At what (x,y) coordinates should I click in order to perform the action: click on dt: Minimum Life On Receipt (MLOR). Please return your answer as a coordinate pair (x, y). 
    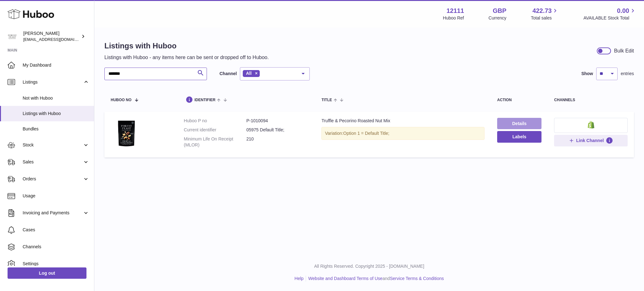
    Looking at the image, I should click on (215, 142).